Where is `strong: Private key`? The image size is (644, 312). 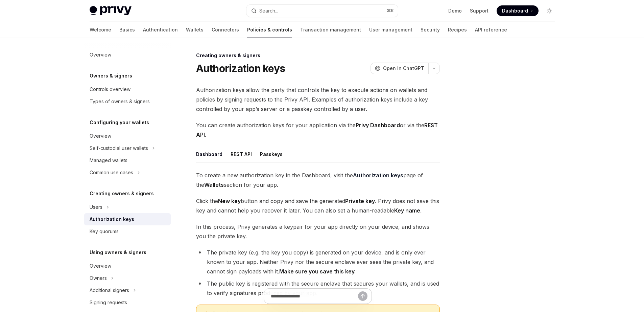 strong: Private key is located at coordinates (360, 201).